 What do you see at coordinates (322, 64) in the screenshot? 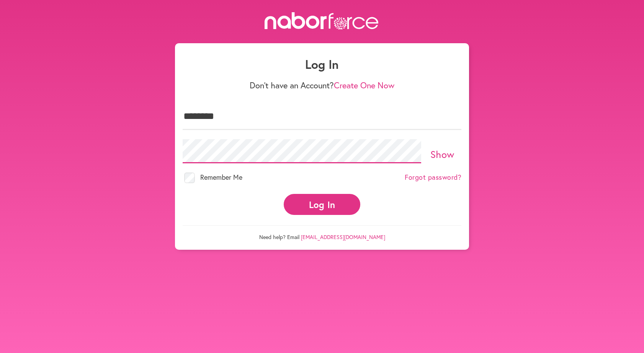
I see `h1: Log In` at bounding box center [322, 64].